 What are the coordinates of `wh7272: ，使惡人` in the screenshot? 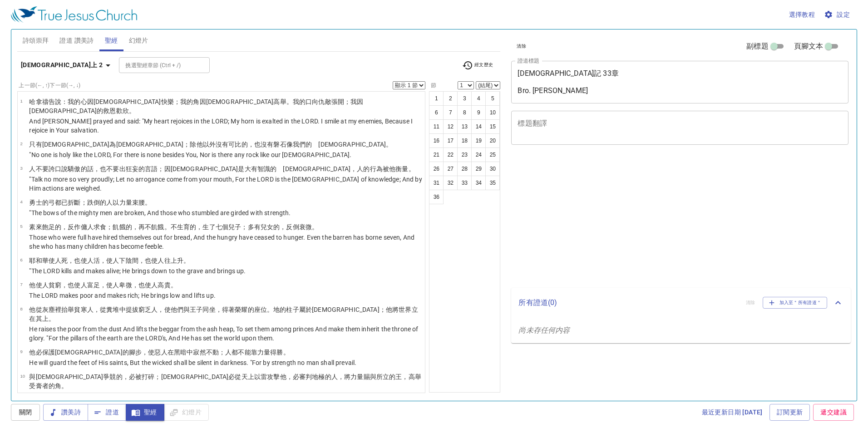 It's located at (216, 352).